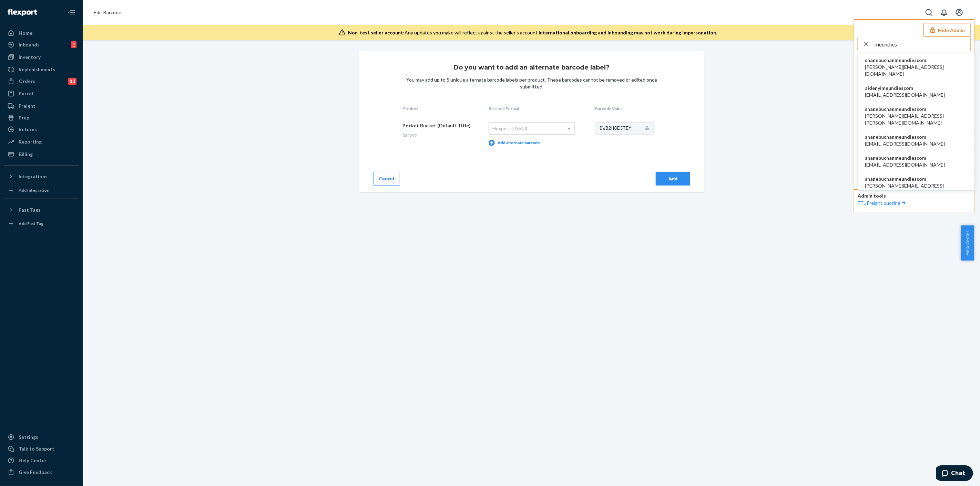 Image resolution: width=980 pixels, height=486 pixels. I want to click on span: Edit Barcodes, so click(109, 12).